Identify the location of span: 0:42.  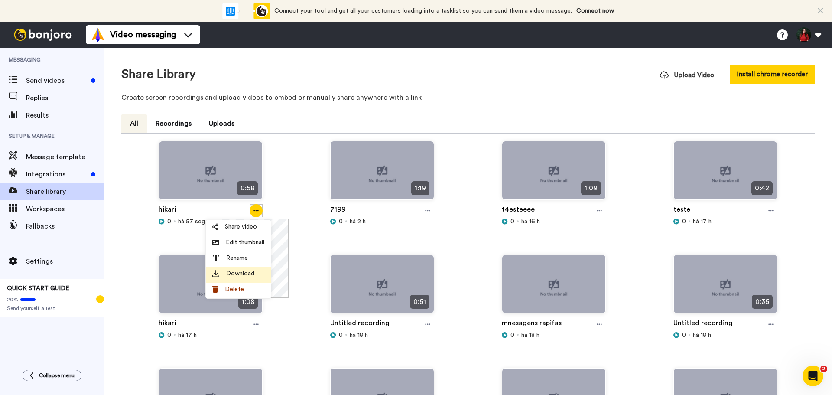
(762, 188).